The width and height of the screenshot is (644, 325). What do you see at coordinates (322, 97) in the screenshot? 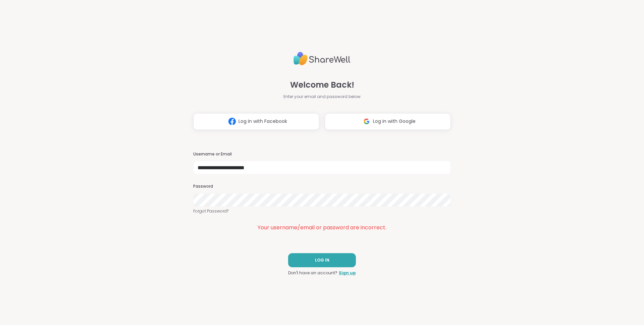
I see `span: Enter your email and password below` at bounding box center [322, 97].